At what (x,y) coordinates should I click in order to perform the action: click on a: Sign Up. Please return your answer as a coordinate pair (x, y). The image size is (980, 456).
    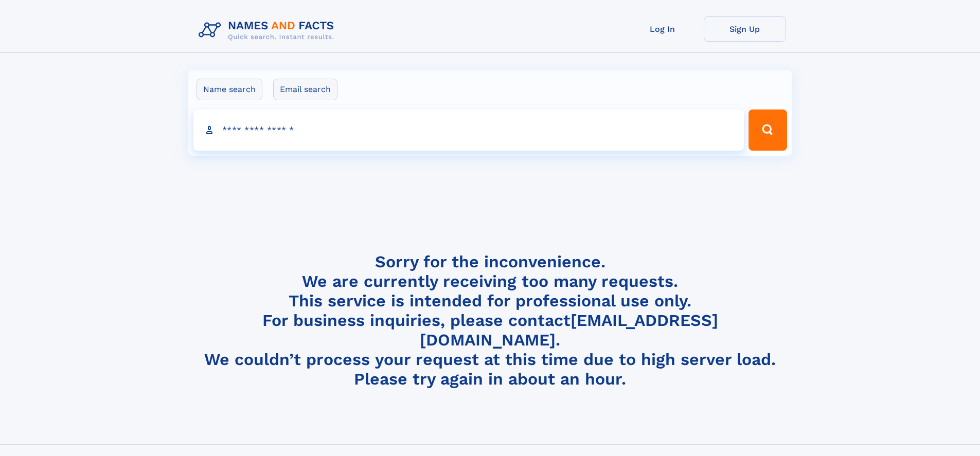
    Looking at the image, I should click on (745, 29).